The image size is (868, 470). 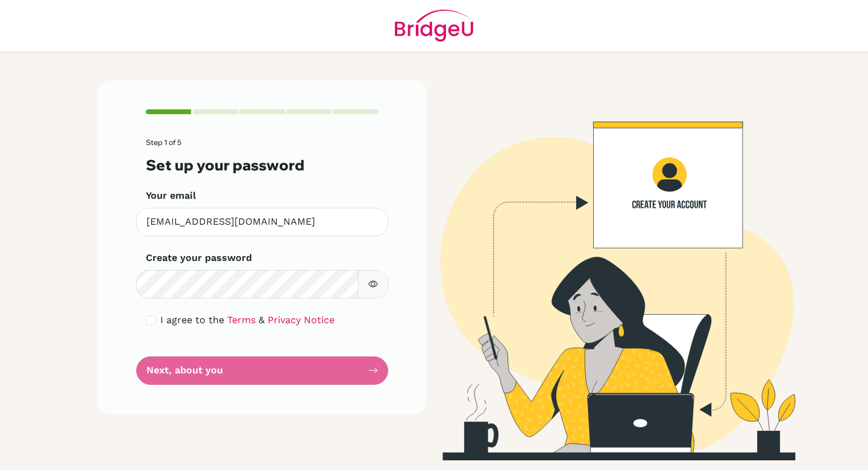 I want to click on label: Create your password, so click(x=199, y=258).